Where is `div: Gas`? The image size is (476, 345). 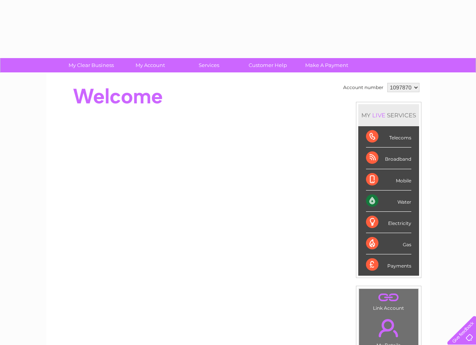
div: Gas is located at coordinates (389, 244).